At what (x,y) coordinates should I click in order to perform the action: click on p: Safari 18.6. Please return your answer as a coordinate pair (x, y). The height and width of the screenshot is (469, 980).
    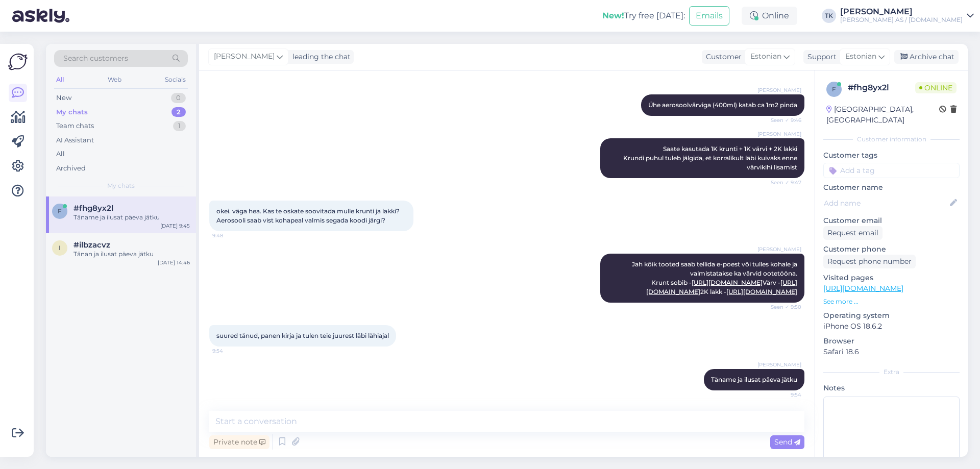
    Looking at the image, I should click on (891, 351).